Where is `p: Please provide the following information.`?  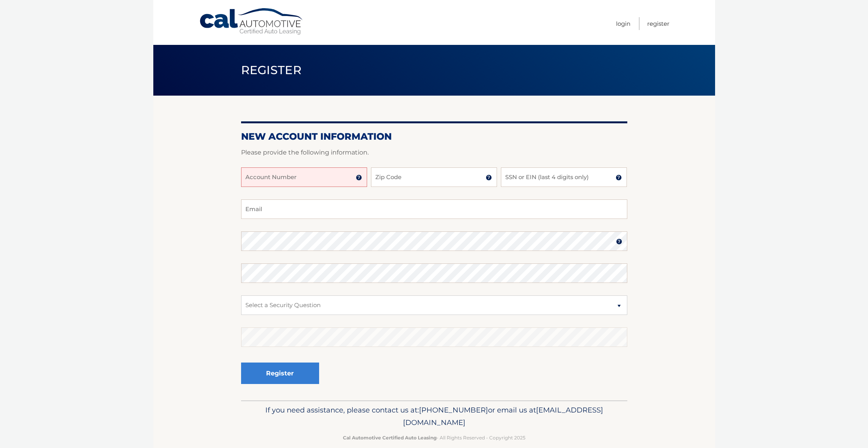
p: Please provide the following information. is located at coordinates (434, 153).